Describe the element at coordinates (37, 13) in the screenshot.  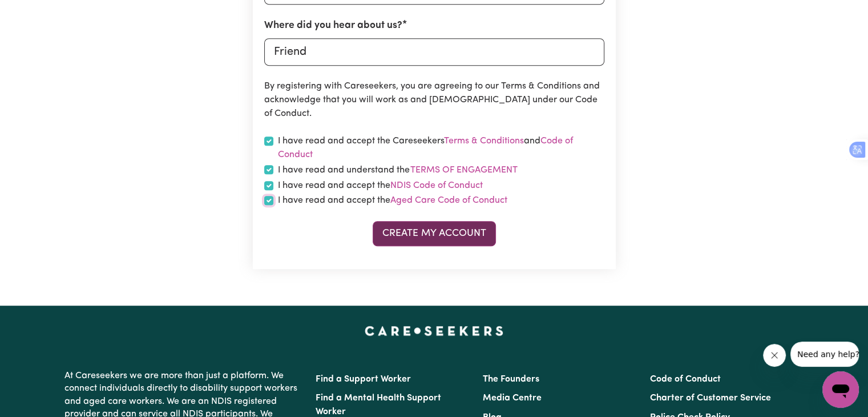
I see `span: Need any help?` at that location.